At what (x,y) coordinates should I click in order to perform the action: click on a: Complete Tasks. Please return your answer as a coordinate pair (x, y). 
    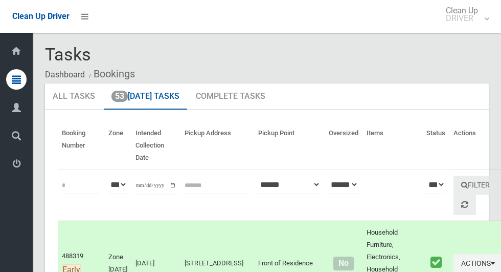
    Looking at the image, I should click on (231, 97).